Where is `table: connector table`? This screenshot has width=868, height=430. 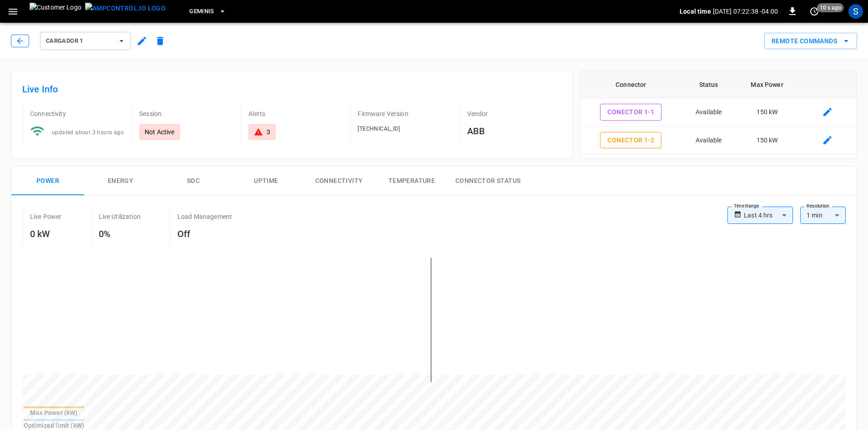
table: connector table is located at coordinates (718, 141).